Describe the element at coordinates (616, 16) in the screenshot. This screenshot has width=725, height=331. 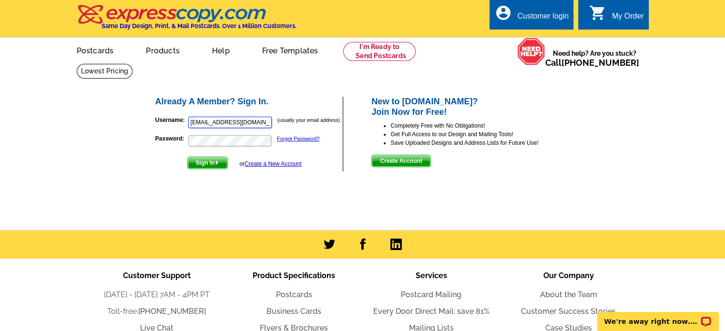
I see `a: shopping_cart My Order` at that location.